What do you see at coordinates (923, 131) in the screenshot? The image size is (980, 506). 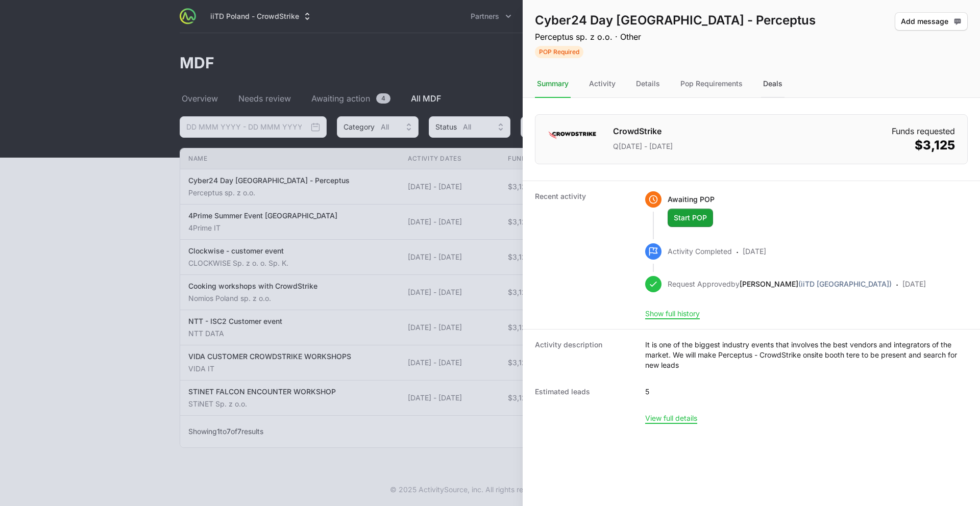 I see `dt: Funds requested` at bounding box center [923, 131].